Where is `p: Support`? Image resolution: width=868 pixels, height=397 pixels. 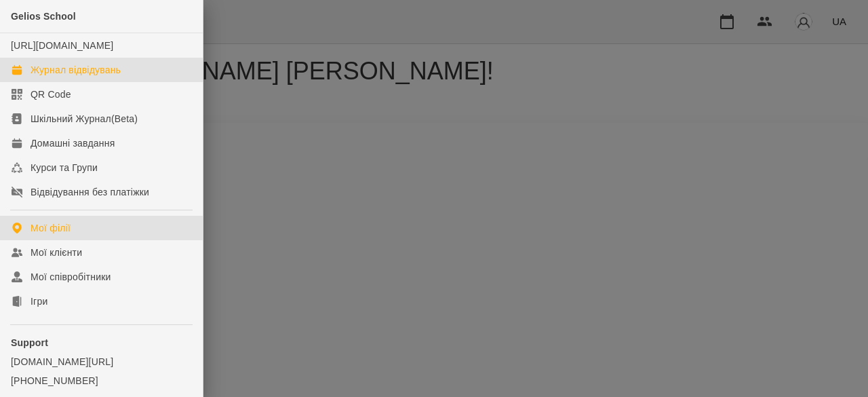
p: Support is located at coordinates (101, 343).